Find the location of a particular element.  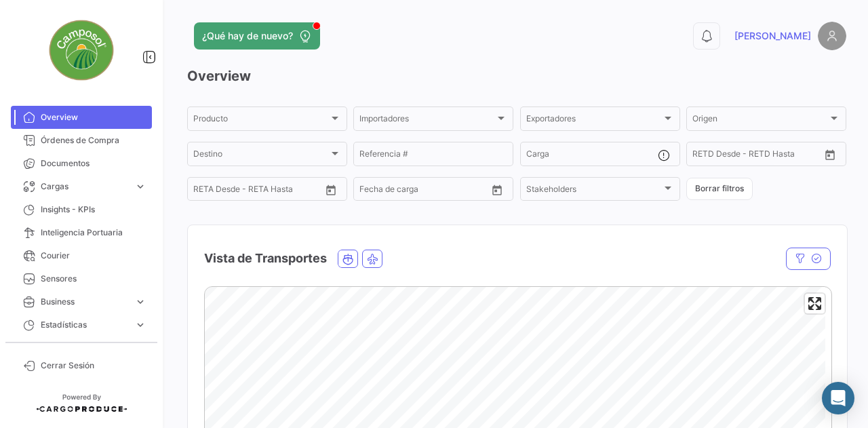

a: Órdenes de Compra is located at coordinates (82, 140).